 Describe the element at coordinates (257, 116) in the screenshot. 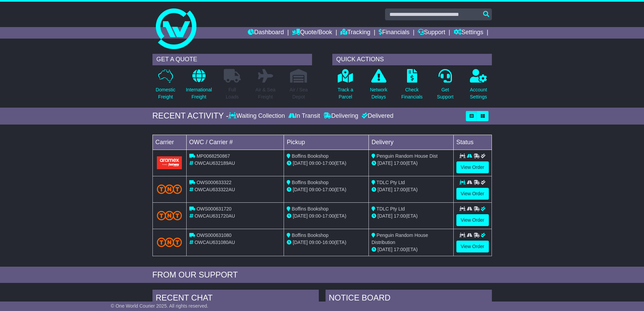

I see `div: Waiting Collection` at that location.